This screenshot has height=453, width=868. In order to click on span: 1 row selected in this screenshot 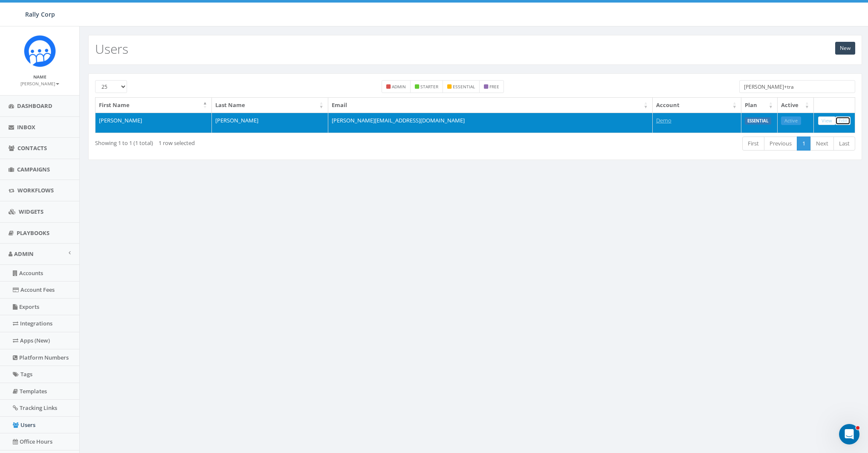, I will do `click(177, 142)`.